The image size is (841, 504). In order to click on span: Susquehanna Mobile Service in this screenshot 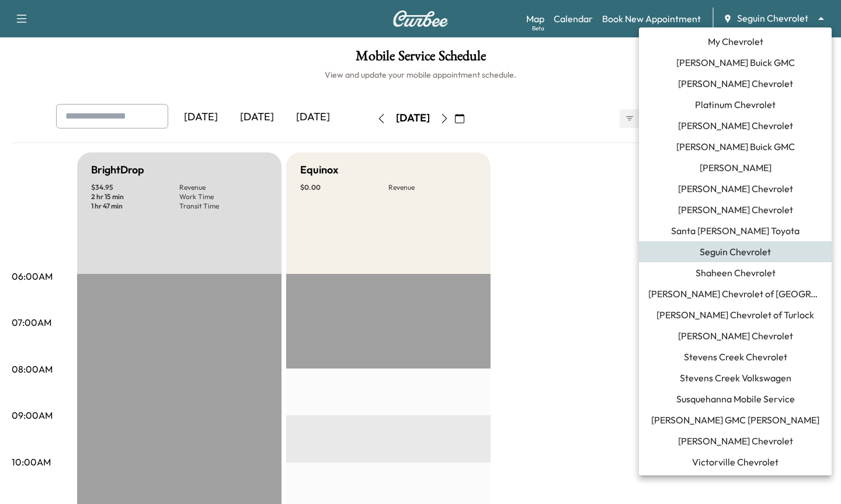, I will do `click(735, 399)`.